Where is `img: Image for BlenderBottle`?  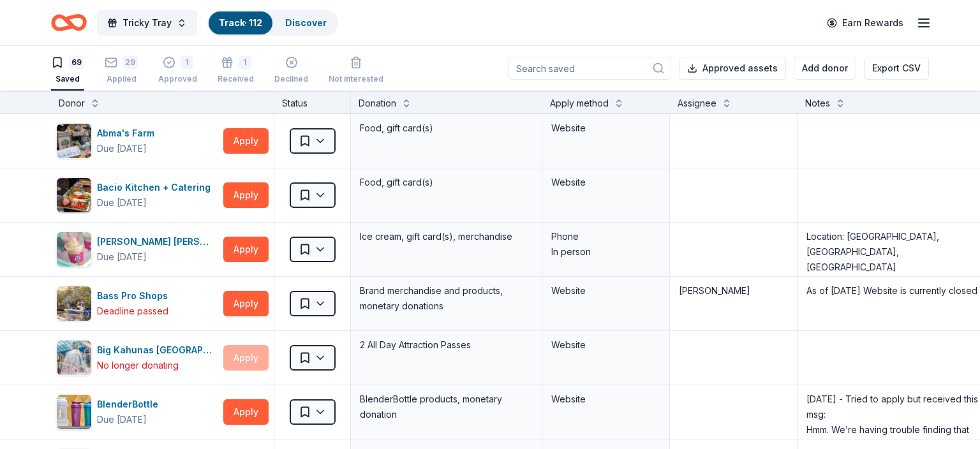 img: Image for BlenderBottle is located at coordinates (74, 411).